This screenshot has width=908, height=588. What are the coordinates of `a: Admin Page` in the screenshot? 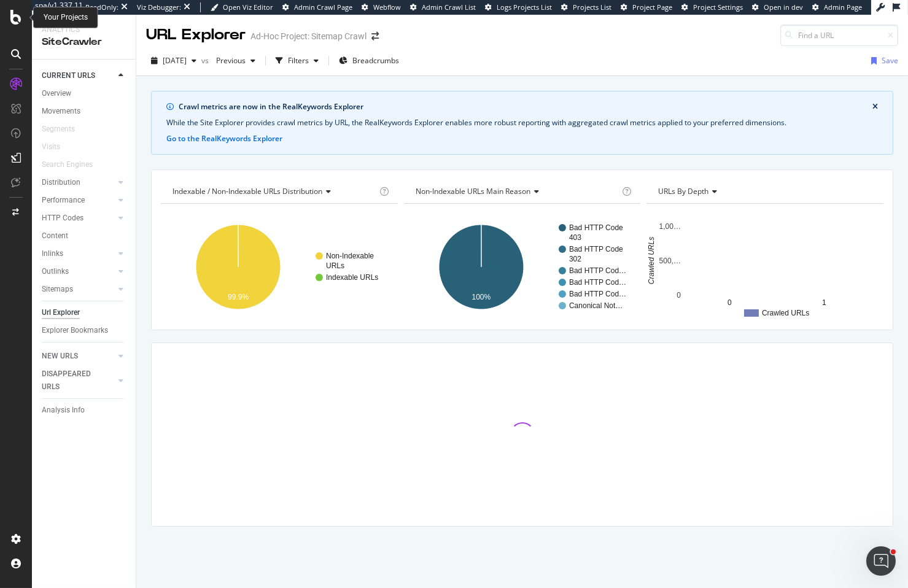 It's located at (837, 7).